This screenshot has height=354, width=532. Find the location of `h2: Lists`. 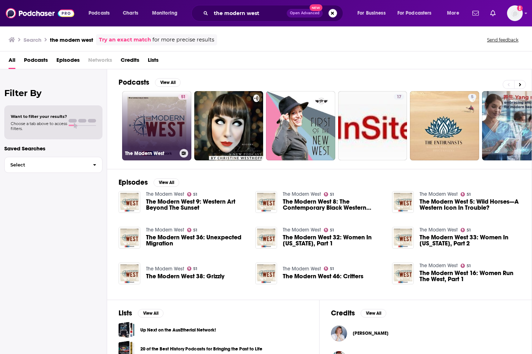

h2: Lists is located at coordinates (125, 312).